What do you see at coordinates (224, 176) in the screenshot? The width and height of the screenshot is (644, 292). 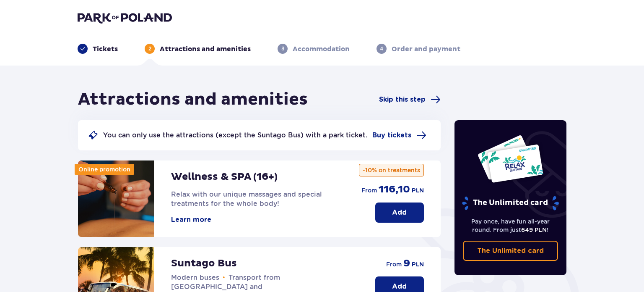 I see `p: Wellness & SPA (16+)` at bounding box center [224, 176].